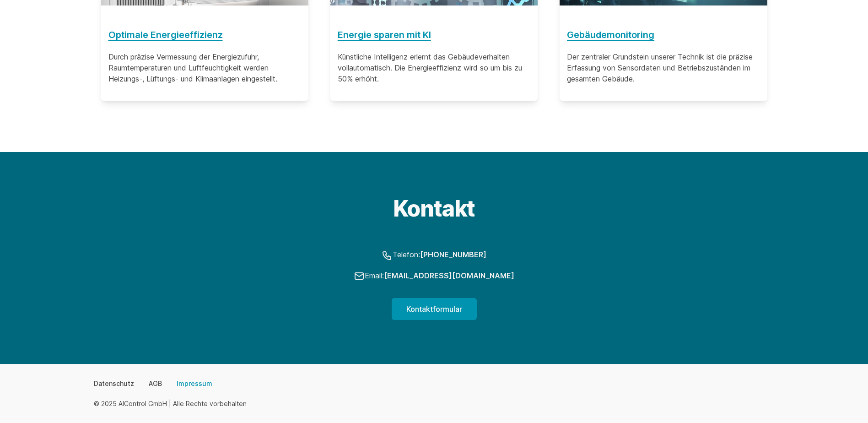 This screenshot has width=868, height=423. Describe the element at coordinates (155, 383) in the screenshot. I see `a: AGB` at that location.